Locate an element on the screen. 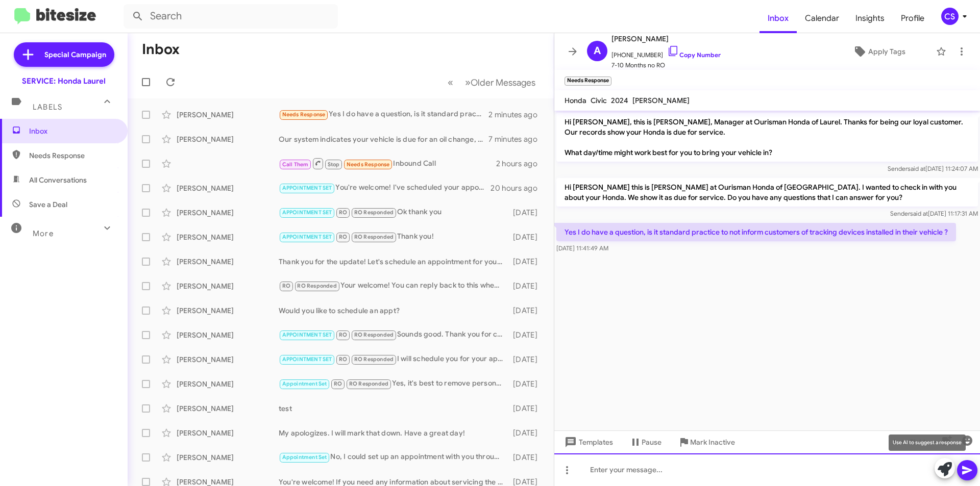 Image resolution: width=980 pixels, height=486 pixels. span: Pause is located at coordinates (651, 442).